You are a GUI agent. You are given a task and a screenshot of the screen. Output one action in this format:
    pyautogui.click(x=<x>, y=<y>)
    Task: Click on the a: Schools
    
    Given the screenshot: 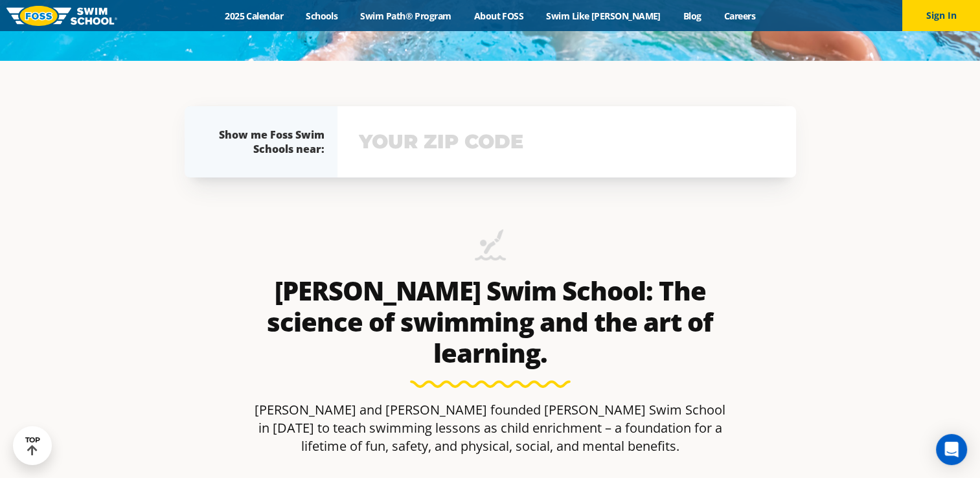 What is the action you would take?
    pyautogui.click(x=322, y=15)
    